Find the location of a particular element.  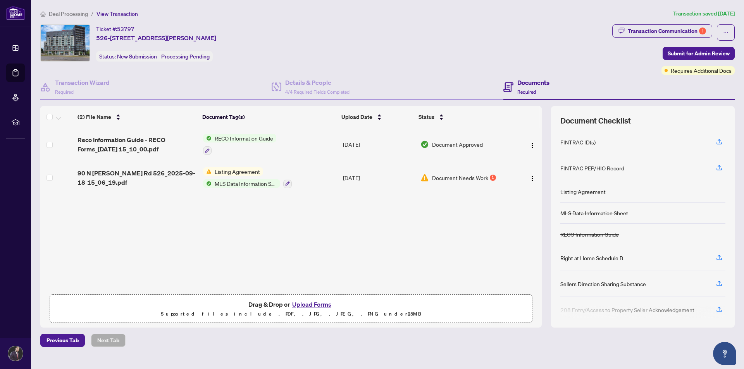

span: Document Approved is located at coordinates (457, 145).